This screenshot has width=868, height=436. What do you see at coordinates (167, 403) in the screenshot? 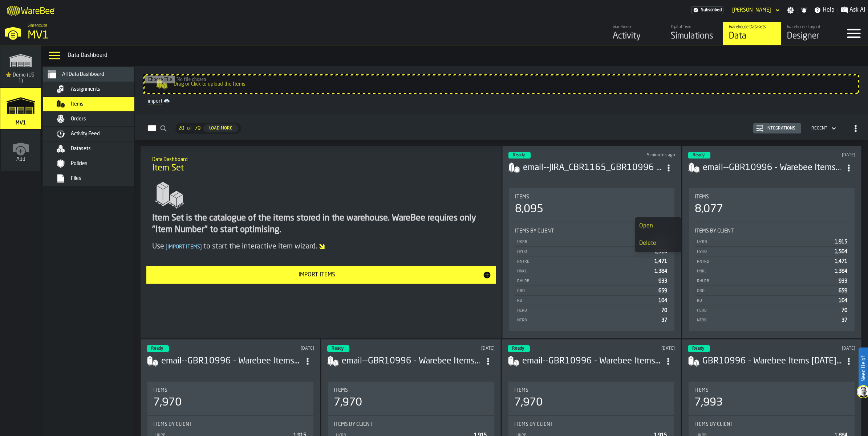
I see `div: 7,970` at bounding box center [167, 403].